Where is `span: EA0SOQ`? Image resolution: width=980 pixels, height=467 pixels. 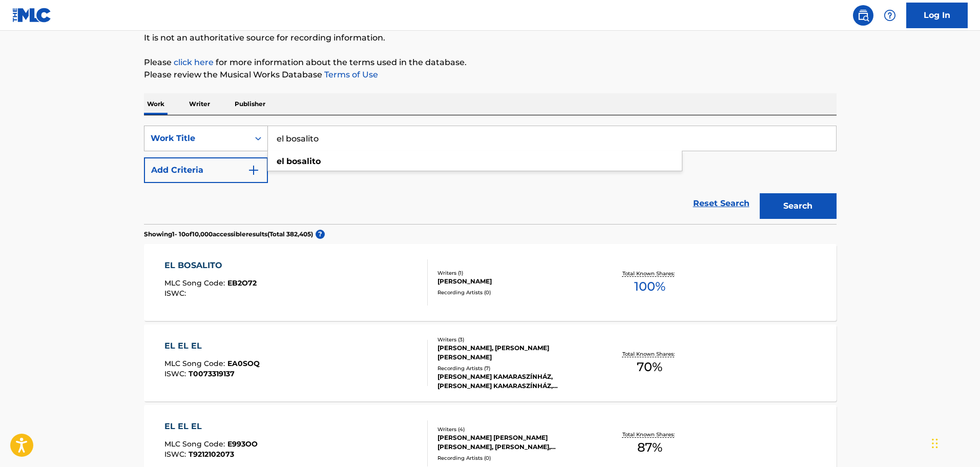 span: EA0SOQ is located at coordinates (243, 363).